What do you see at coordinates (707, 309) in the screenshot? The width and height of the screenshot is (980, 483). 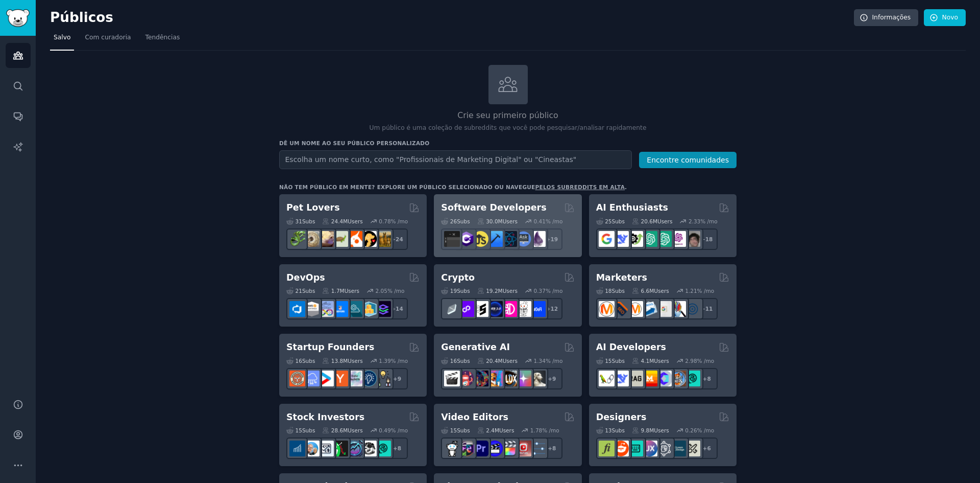 I see `div: + 11` at bounding box center [707, 309].